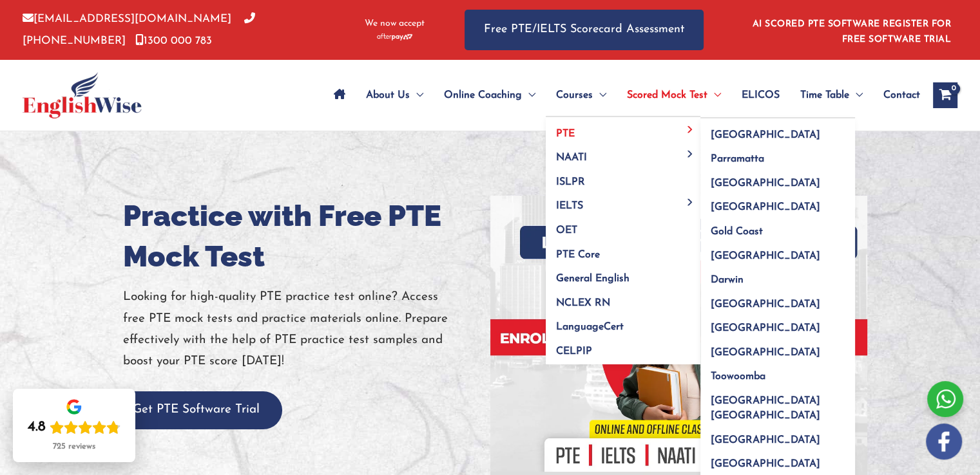  I want to click on a: NAATIMenu Toggle, so click(623, 154).